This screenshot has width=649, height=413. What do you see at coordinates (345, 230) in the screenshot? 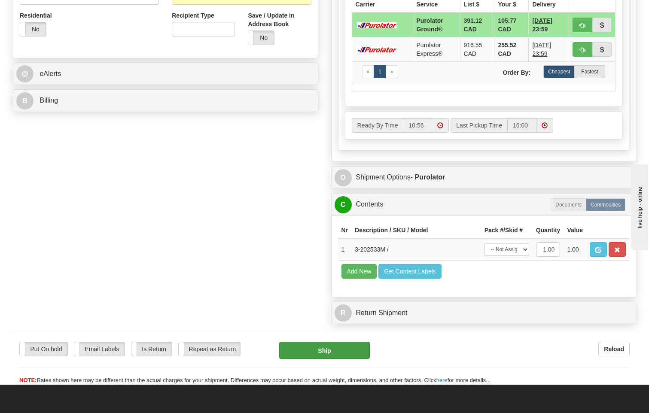
I see `th: Nr` at bounding box center [345, 230].